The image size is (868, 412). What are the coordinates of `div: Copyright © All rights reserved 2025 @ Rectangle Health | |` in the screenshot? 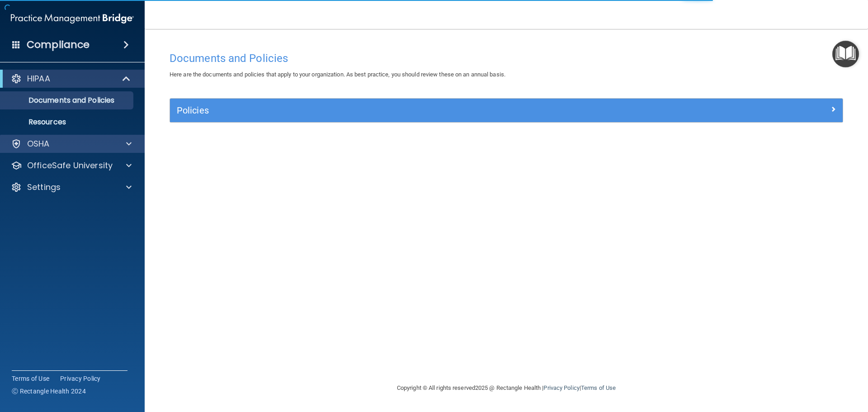 It's located at (506, 388).